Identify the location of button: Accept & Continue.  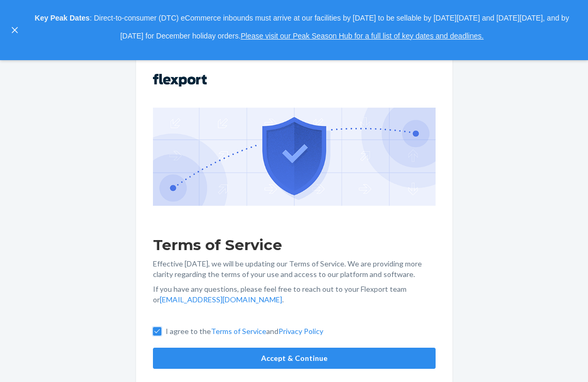
(294, 358).